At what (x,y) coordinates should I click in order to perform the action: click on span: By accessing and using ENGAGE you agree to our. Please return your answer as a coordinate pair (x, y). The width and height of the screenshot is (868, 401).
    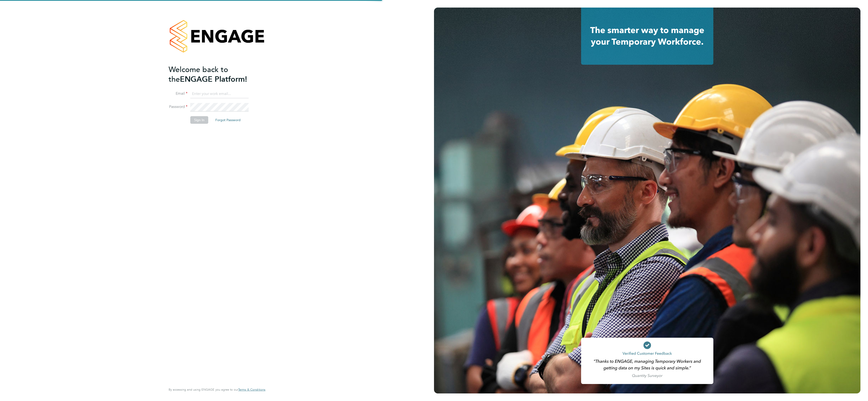
    Looking at the image, I should click on (217, 389).